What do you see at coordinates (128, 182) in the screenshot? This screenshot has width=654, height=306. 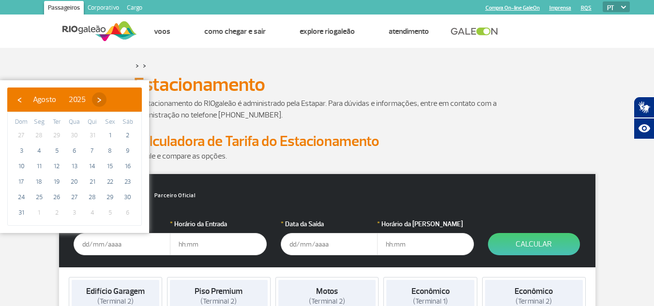 I see `span: 23` at bounding box center [128, 182].